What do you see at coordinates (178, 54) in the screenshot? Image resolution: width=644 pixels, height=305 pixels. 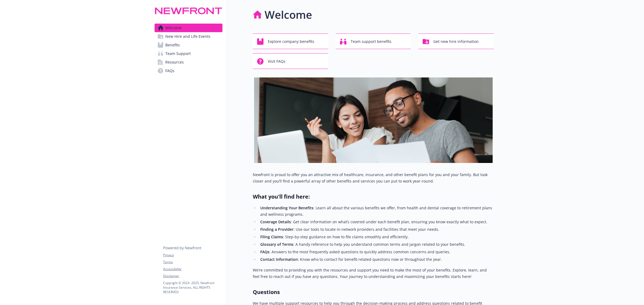 I see `span: Team Support` at bounding box center [178, 54].